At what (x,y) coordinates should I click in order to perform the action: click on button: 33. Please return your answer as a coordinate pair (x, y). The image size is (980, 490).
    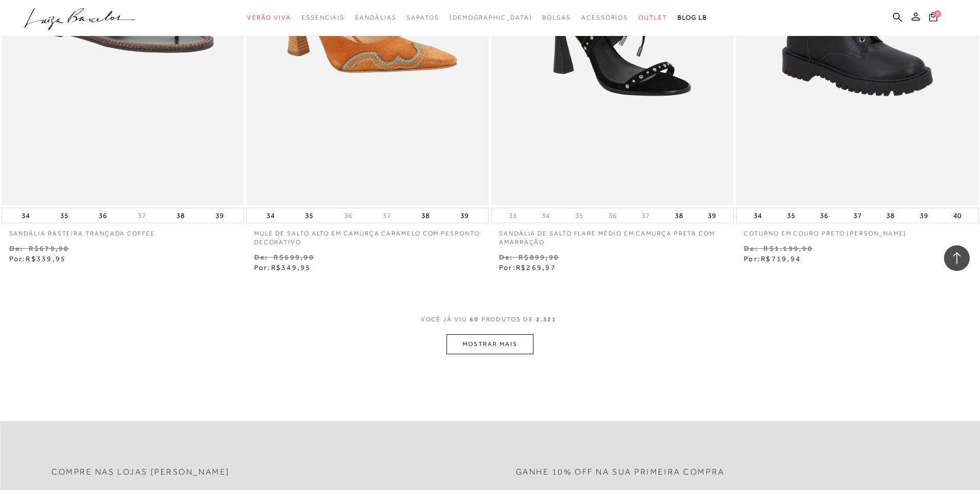
    Looking at the image, I should click on (513, 215).